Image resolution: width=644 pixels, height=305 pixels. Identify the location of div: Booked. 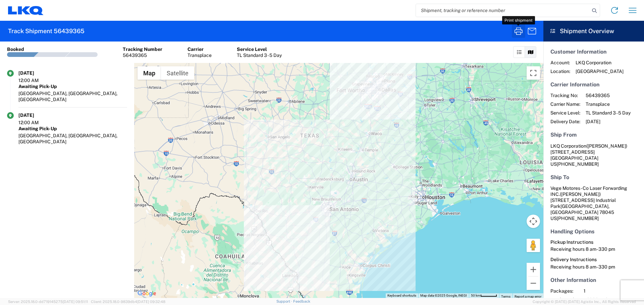
(16, 49).